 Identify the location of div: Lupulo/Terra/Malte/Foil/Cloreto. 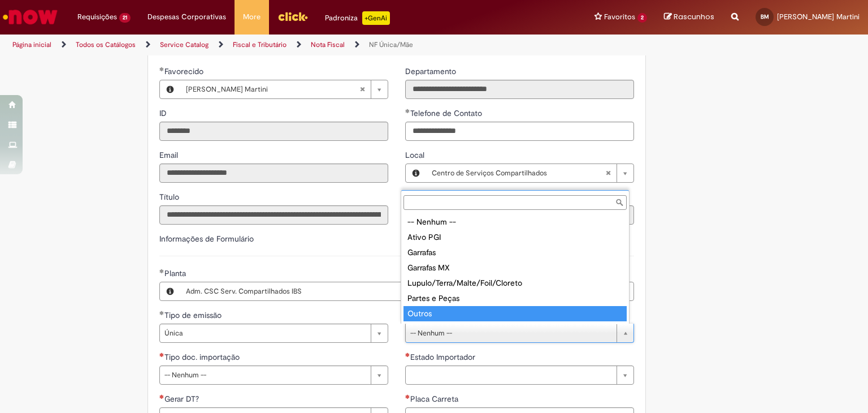
(515, 283).